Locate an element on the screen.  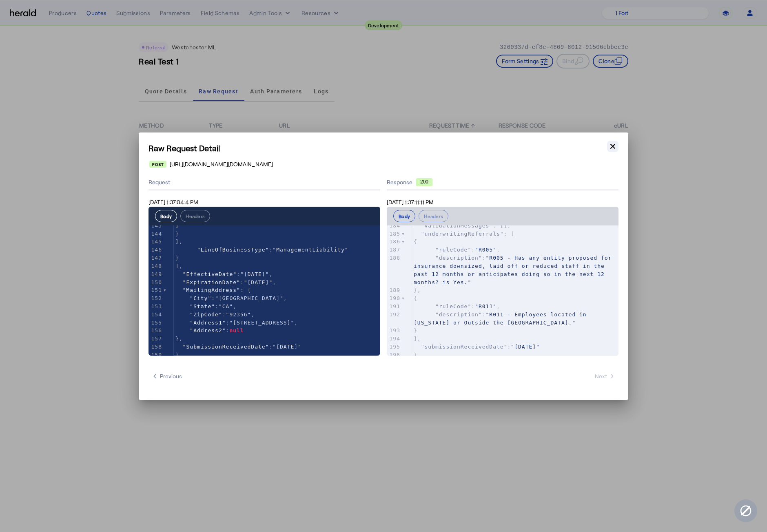
span: "Address2" is located at coordinates (208, 331).